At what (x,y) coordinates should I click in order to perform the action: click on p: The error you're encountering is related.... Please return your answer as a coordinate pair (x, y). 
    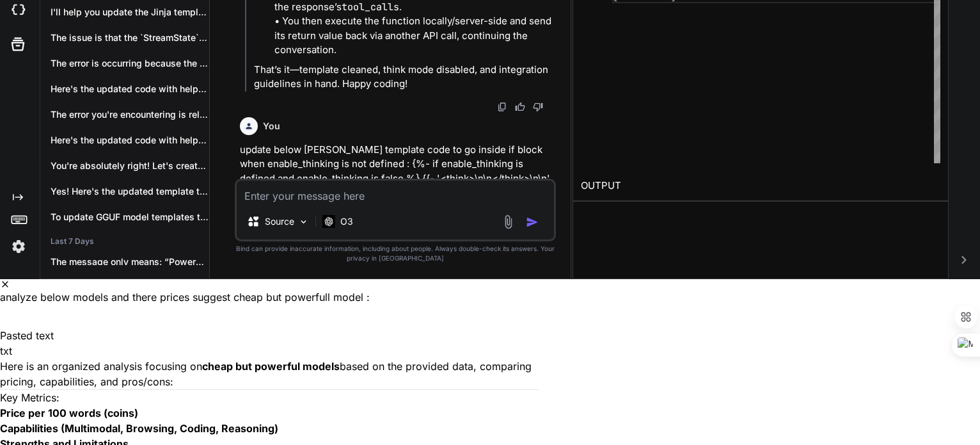
    Looking at the image, I should click on (130, 114).